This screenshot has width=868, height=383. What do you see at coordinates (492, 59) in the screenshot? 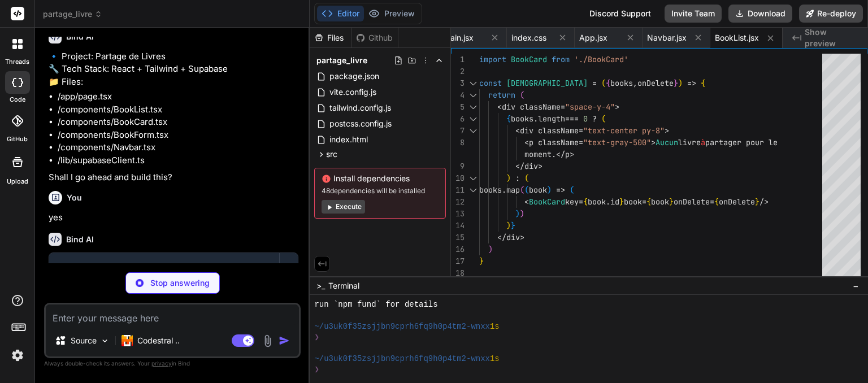
I see `span: import` at bounding box center [492, 59].